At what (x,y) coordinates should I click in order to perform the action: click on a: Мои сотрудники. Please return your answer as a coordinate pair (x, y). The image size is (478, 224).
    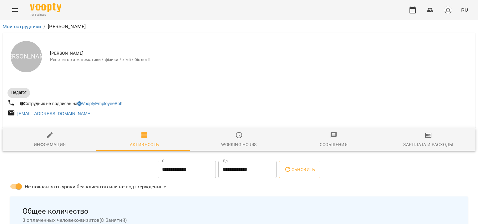
    Looking at the image, I should click on (22, 26).